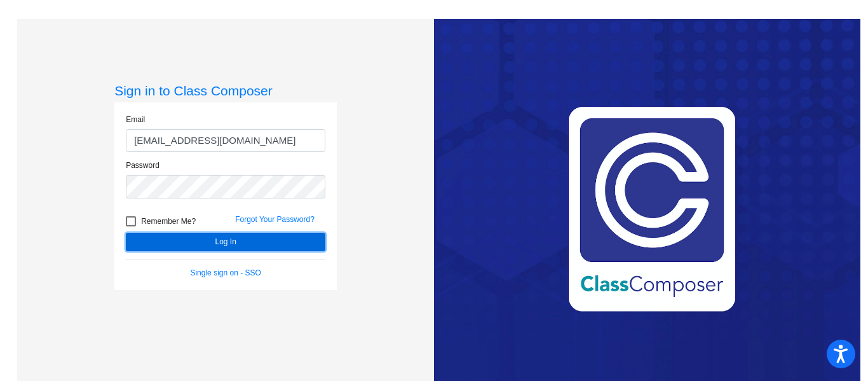 This screenshot has height=381, width=868. What do you see at coordinates (168, 221) in the screenshot?
I see `span: Remember Me?` at bounding box center [168, 221].